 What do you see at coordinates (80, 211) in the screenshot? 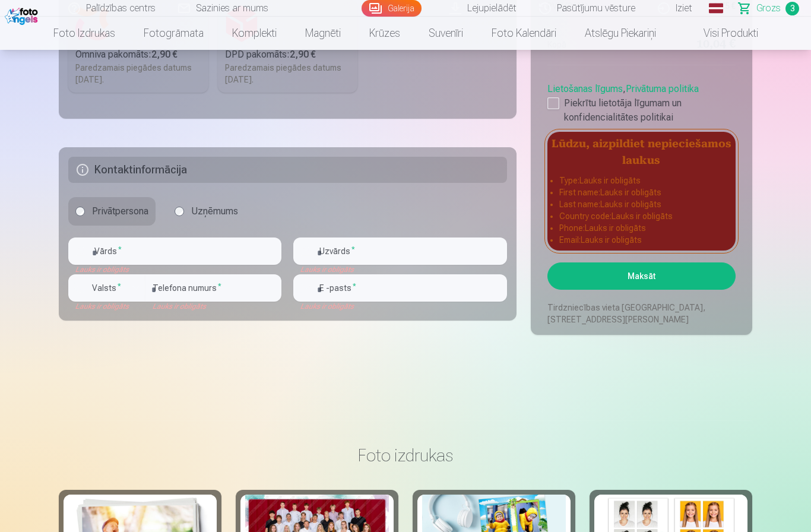
I see `input: Privātpersona` at bounding box center [80, 211].